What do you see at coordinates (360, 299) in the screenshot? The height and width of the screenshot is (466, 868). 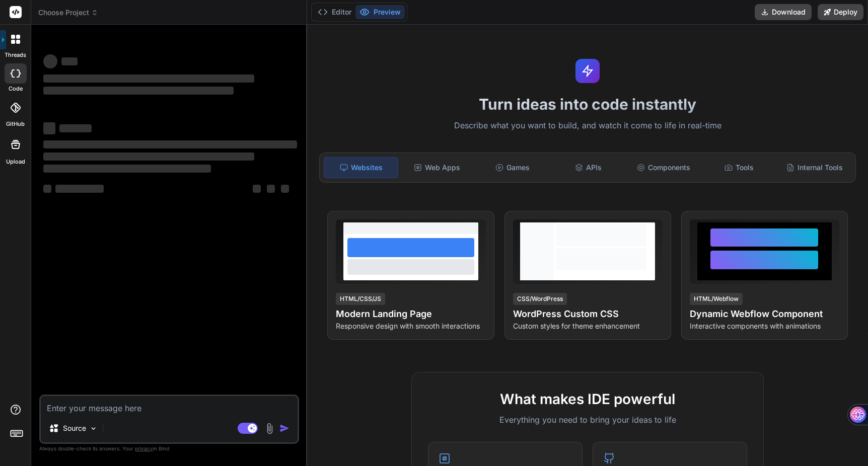 I see `div: HTML/CSS/JS` at bounding box center [360, 299].